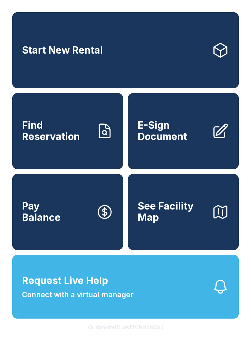 The width and height of the screenshot is (251, 348). I want to click on a: E-Sign Document, so click(183, 131).